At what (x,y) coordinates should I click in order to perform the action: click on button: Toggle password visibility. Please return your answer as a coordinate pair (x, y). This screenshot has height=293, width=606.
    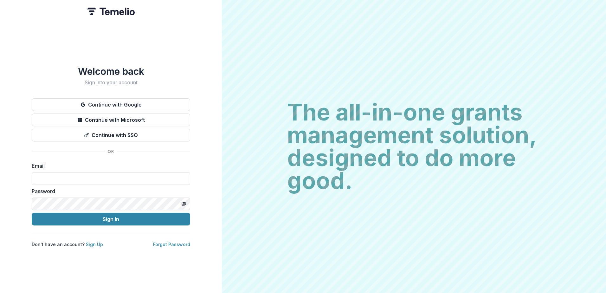
    Looking at the image, I should click on (184, 204).